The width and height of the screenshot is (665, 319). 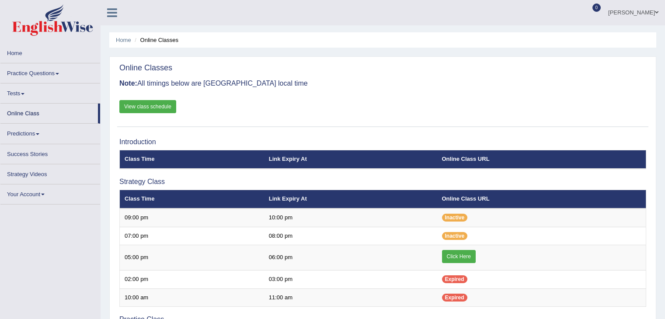 What do you see at coordinates (459, 257) in the screenshot?
I see `a: Click Here` at bounding box center [459, 257].